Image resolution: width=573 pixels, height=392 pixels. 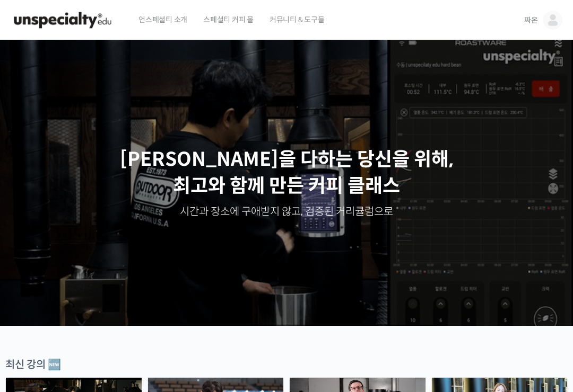 I want to click on a: 대화, so click(x=103, y=317).